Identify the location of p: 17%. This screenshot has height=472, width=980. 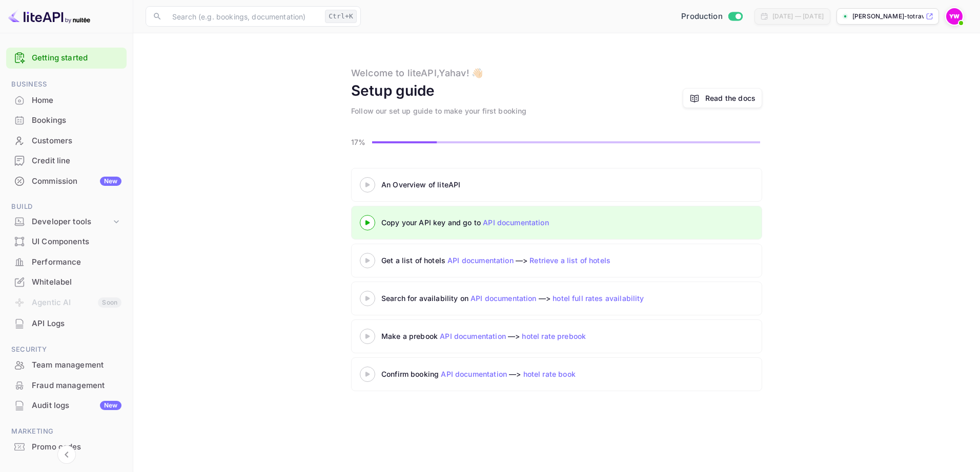
(360, 142).